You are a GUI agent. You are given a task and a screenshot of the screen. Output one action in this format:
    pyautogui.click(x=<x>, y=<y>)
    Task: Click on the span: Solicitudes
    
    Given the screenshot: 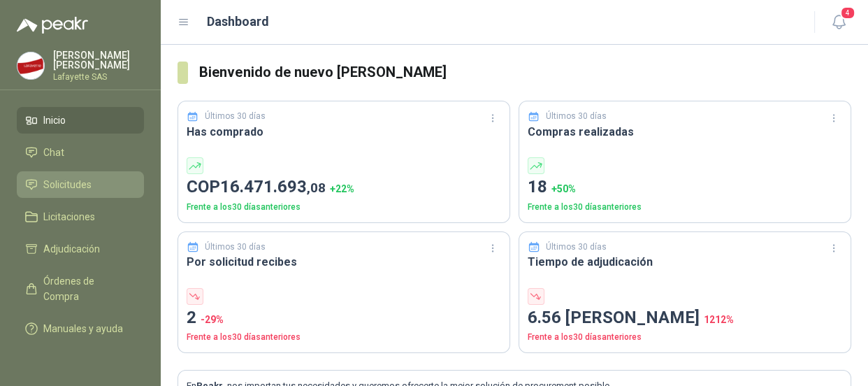 What is the action you would take?
    pyautogui.click(x=67, y=185)
    